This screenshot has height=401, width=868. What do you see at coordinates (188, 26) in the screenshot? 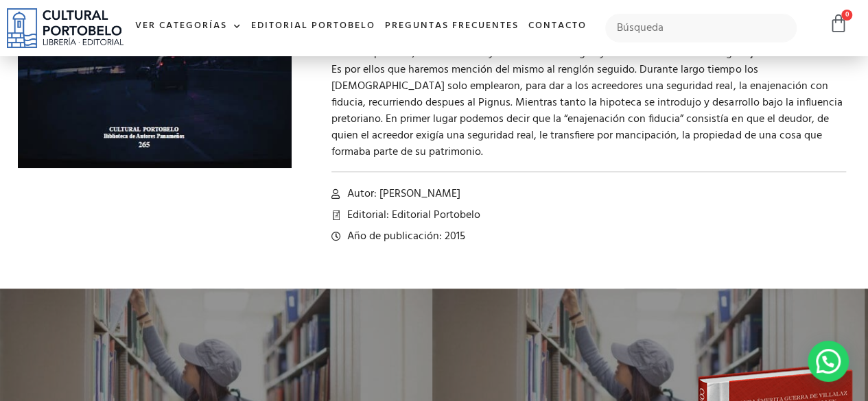
I see `a: Ver Categorías` at bounding box center [188, 26].